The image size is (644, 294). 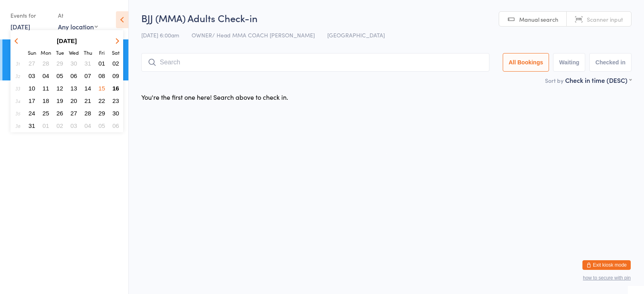 I want to click on div: Events for, so click(x=30, y=15).